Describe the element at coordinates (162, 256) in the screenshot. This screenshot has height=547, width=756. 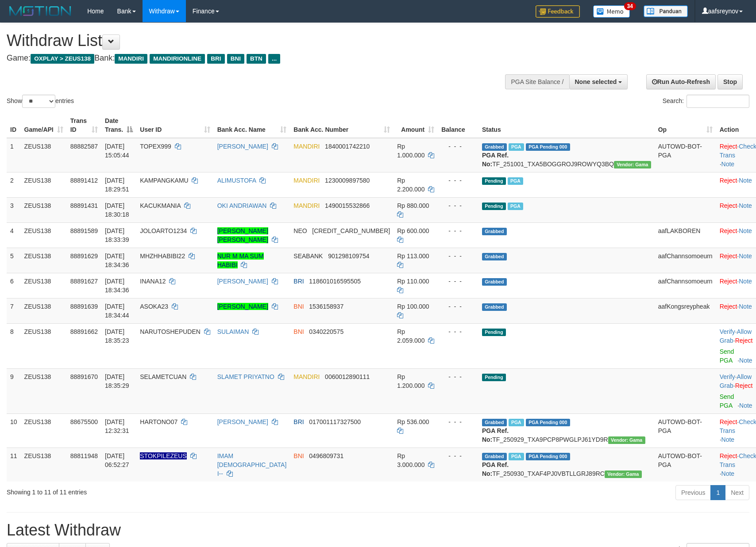
I see `span: MHZHHABIBI22` at that location.